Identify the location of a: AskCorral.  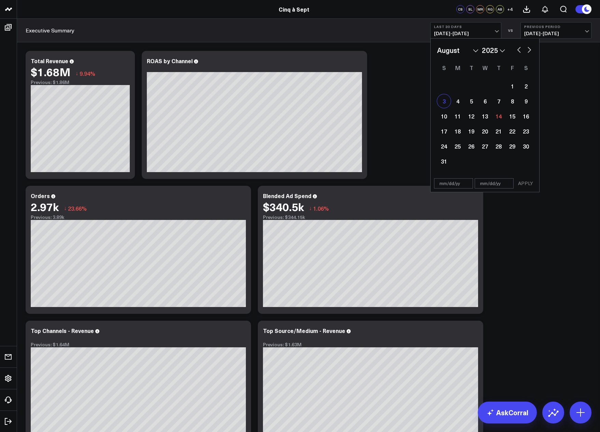
(507, 413).